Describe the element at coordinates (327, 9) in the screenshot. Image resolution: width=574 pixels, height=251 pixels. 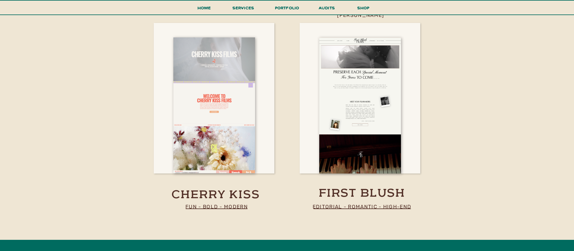
I see `a: audits` at that location.